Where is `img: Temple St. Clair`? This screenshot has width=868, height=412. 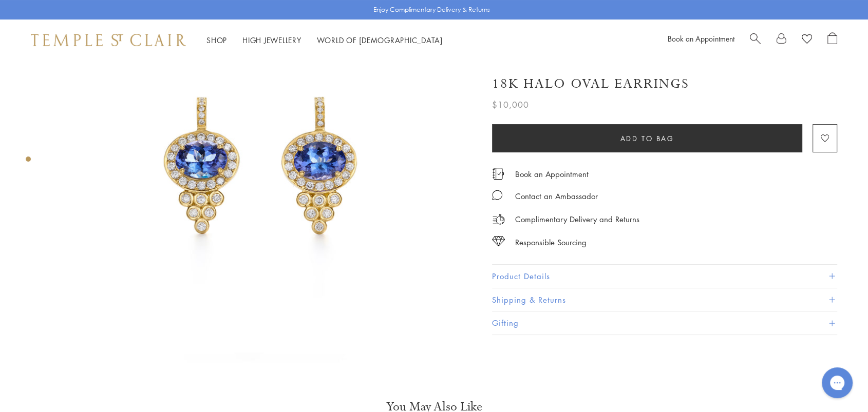
img: Temple St. Clair is located at coordinates (109, 40).